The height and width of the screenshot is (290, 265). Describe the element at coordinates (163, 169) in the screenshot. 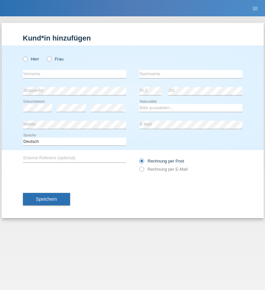

I see `label: Rechnung per E-Mail` at that location.